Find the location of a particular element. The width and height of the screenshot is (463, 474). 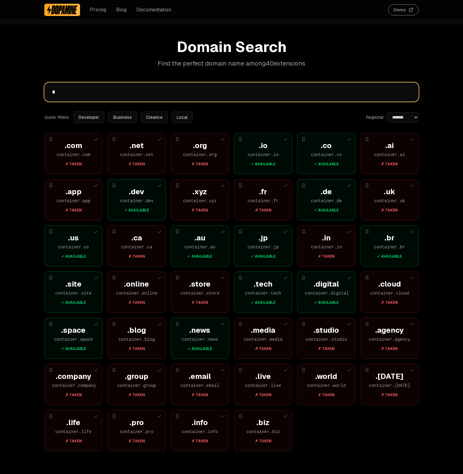

div: . au is located at coordinates (200, 238).